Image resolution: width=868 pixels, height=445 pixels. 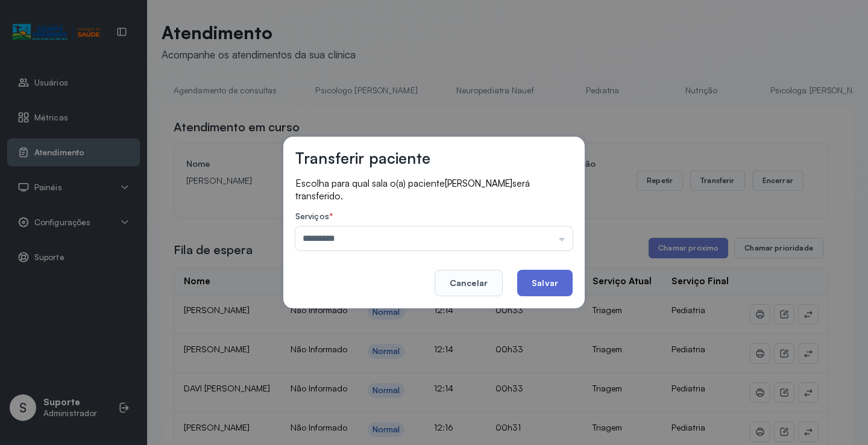 What do you see at coordinates (363, 158) in the screenshot?
I see `h3: Transferir paciente` at bounding box center [363, 158].